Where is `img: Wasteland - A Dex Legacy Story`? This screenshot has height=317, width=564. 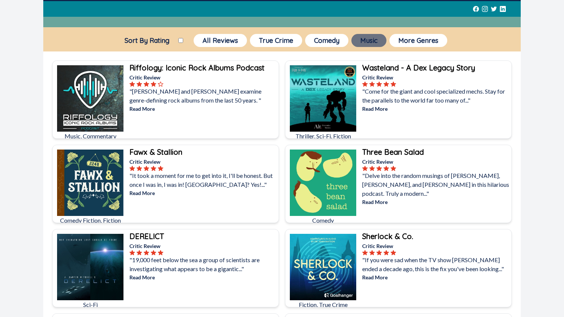 img: Wasteland - A Dex Legacy Story is located at coordinates (323, 98).